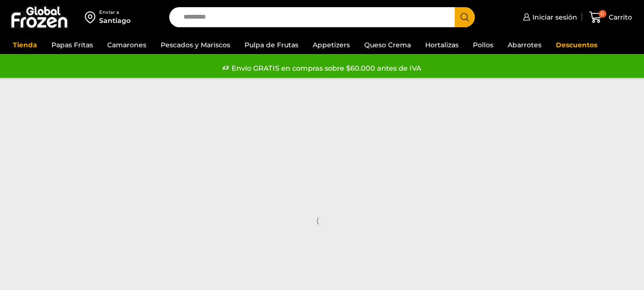  Describe the element at coordinates (524, 45) in the screenshot. I see `a: Abarrotes` at that location.